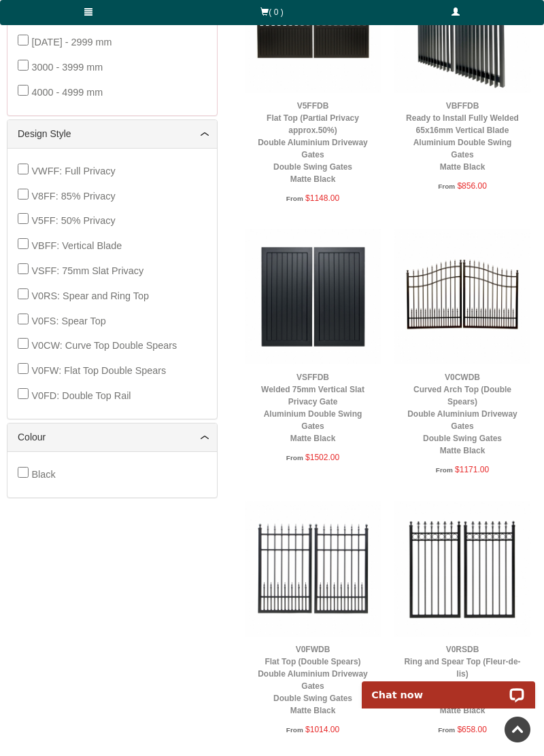 Image resolution: width=544 pixels, height=756 pixels. What do you see at coordinates (72, 221) in the screenshot?
I see `span: V5FF: 50% Privacy` at bounding box center [72, 221].